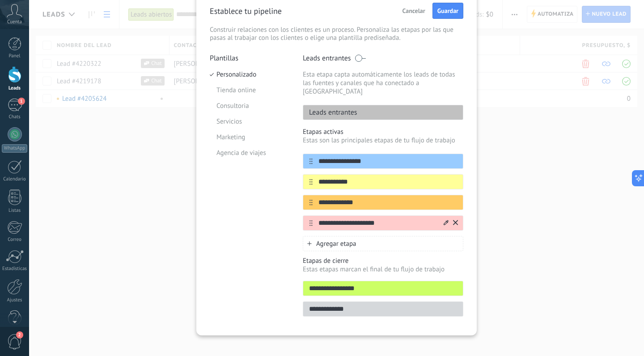 The image size is (644, 356). I want to click on button: Guardar, so click(448, 11).